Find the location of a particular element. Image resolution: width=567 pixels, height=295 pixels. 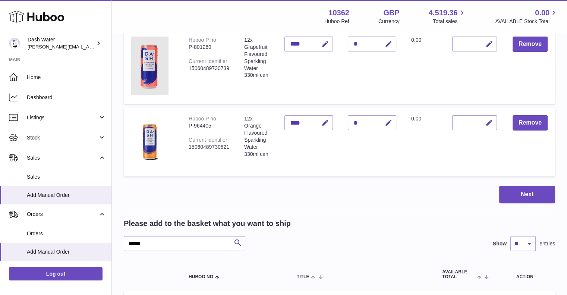

span: Home is located at coordinates (66, 77).